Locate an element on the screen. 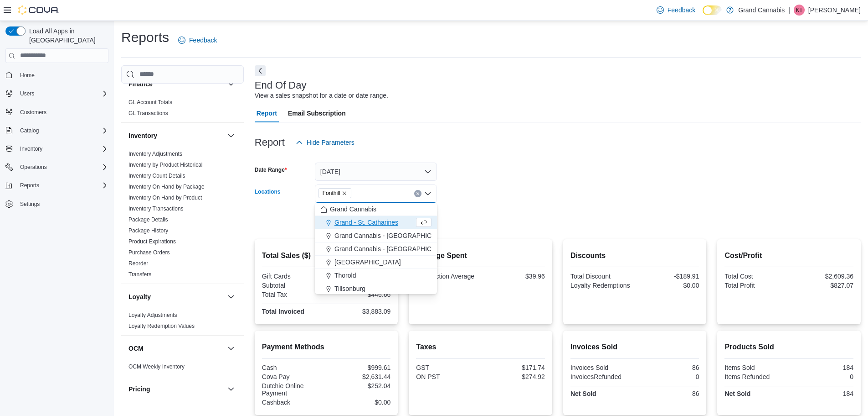 The width and height of the screenshot is (868, 416). a: Home is located at coordinates (27, 75).